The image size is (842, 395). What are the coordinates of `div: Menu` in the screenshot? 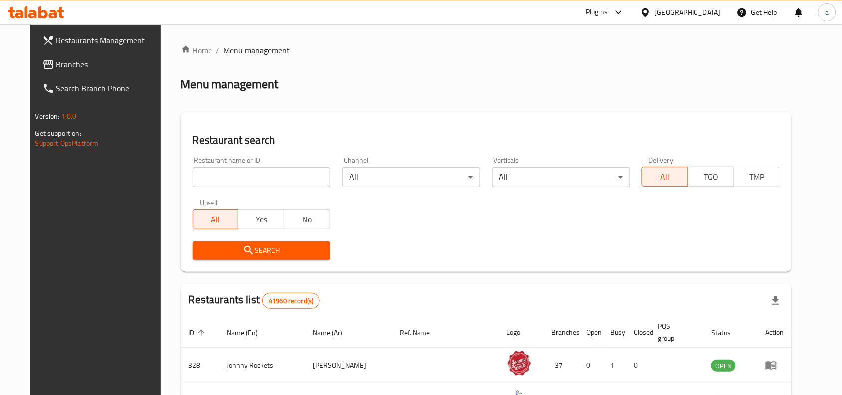 It's located at (775, 365).